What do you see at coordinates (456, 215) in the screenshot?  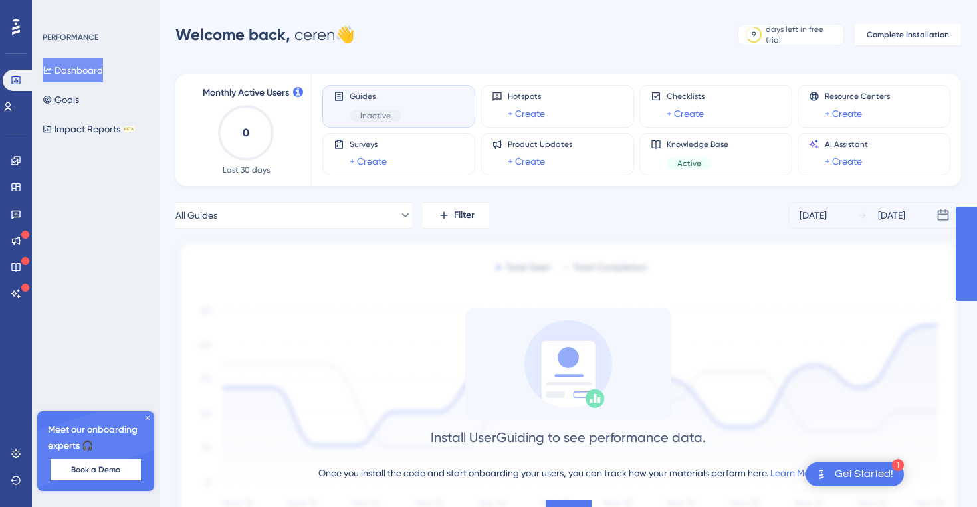 I see `button: Filter` at bounding box center [456, 215].